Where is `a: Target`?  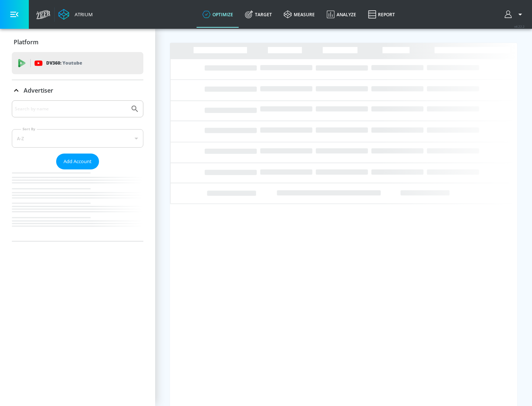
a: Target is located at coordinates (258, 14).